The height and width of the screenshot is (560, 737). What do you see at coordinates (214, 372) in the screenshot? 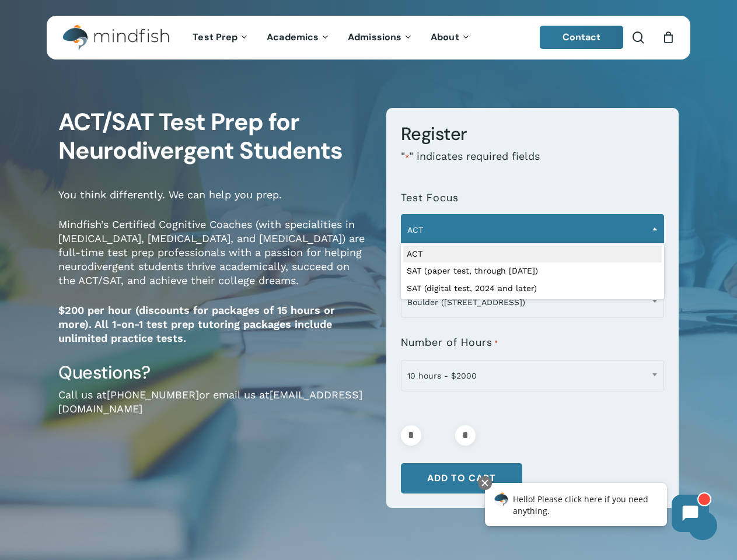
I see `h3: Questions?` at bounding box center [214, 372].